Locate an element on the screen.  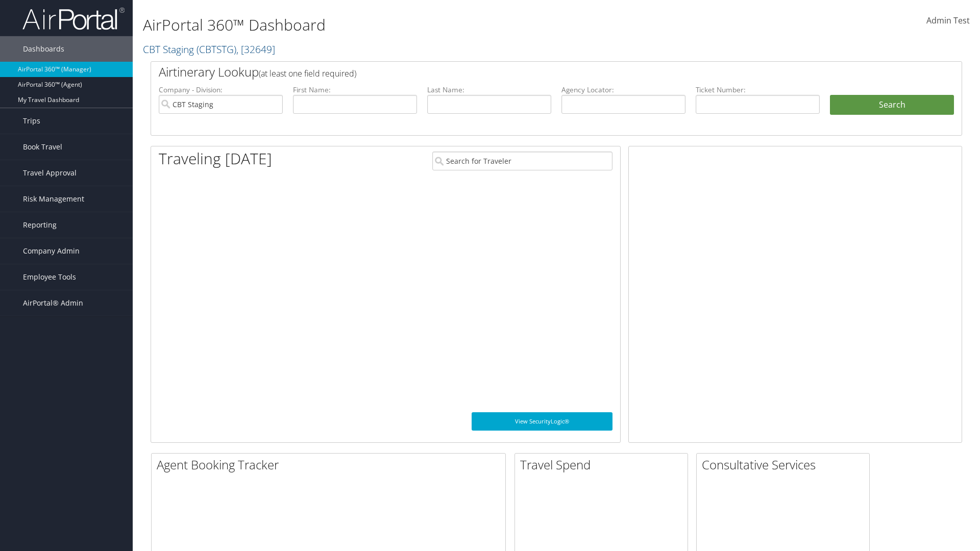
h2: Airtinerary Lookup is located at coordinates (523, 72).